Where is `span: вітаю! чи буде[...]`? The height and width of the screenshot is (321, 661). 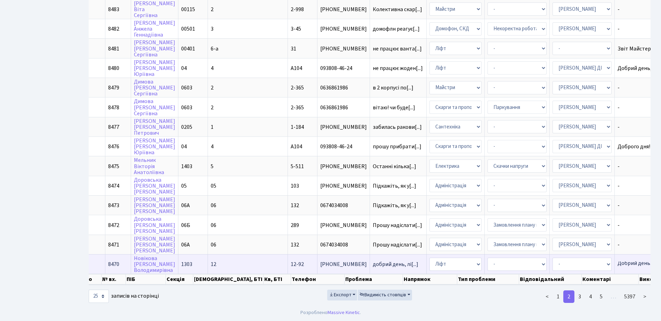 span: вітаю! чи буде[...] is located at coordinates (394, 107).